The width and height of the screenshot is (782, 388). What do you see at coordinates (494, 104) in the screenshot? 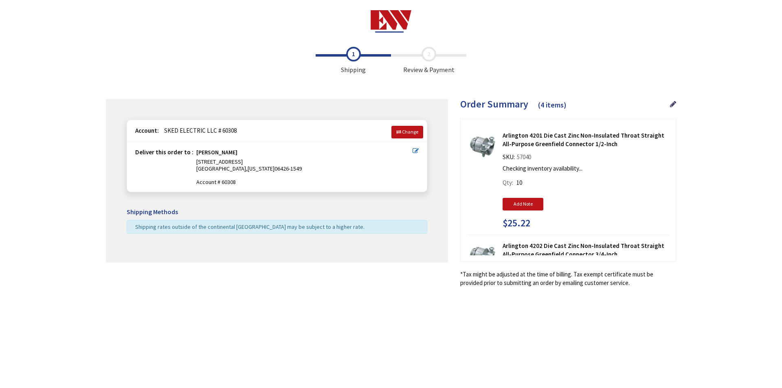
I see `span: Order Summary` at bounding box center [494, 104].